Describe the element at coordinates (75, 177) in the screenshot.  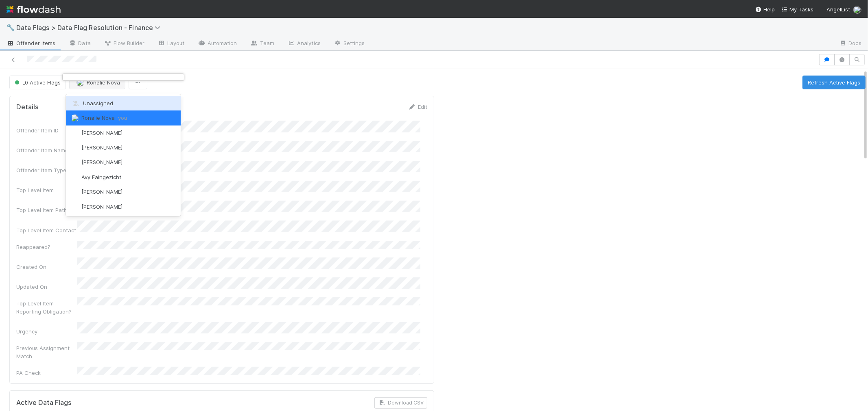
I see `img: avatar_dec201f5-09d3-4f0f-9f01-739a0adc16c6.png` at that location.